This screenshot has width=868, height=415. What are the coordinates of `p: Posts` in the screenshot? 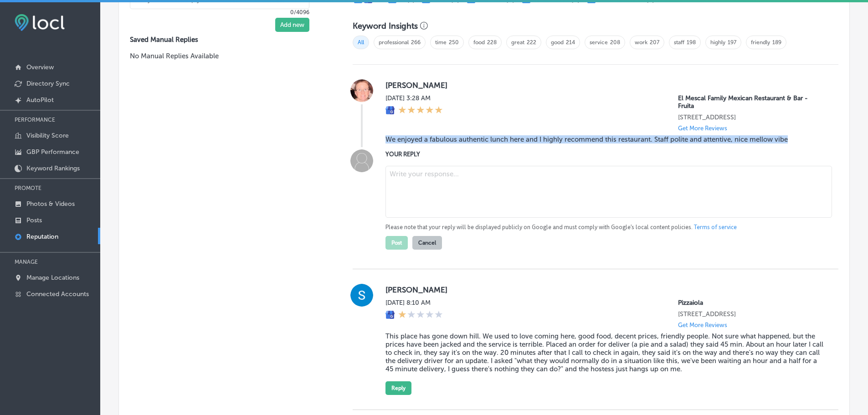 It's located at (34, 220).